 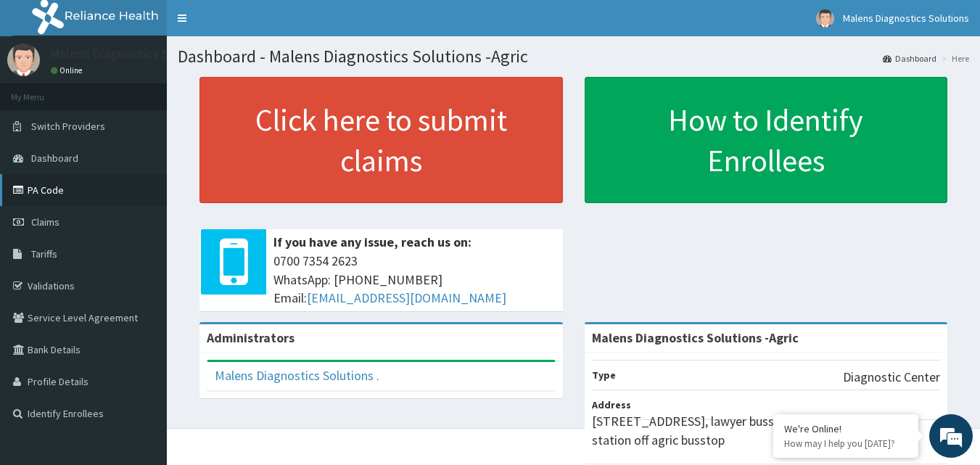 I want to click on textarea: Type your message and hit 'Enter', so click(x=142, y=336).